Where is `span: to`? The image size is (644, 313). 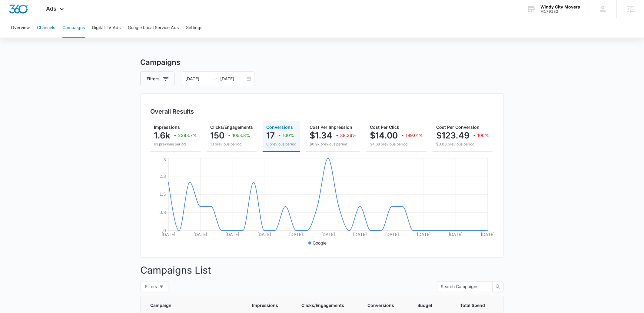
span: to is located at coordinates (215, 79).